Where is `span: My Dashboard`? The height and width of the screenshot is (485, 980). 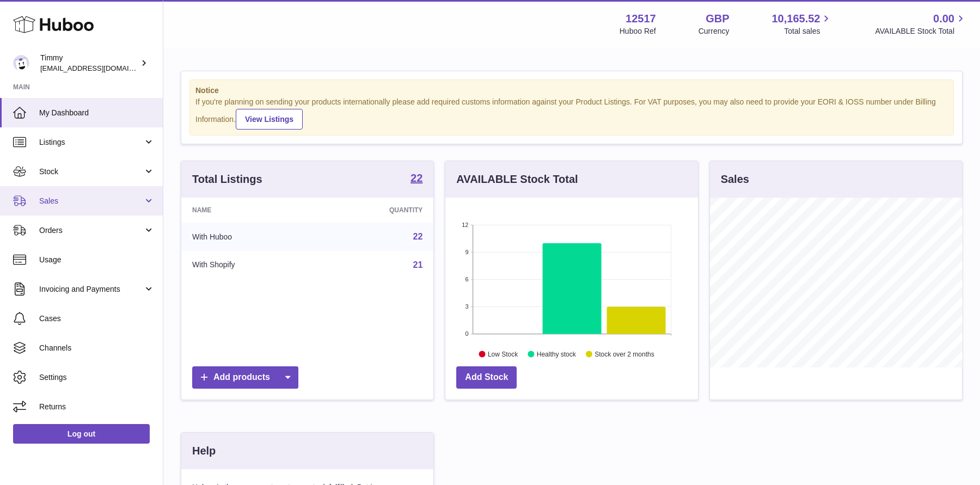 span: My Dashboard is located at coordinates (97, 112).